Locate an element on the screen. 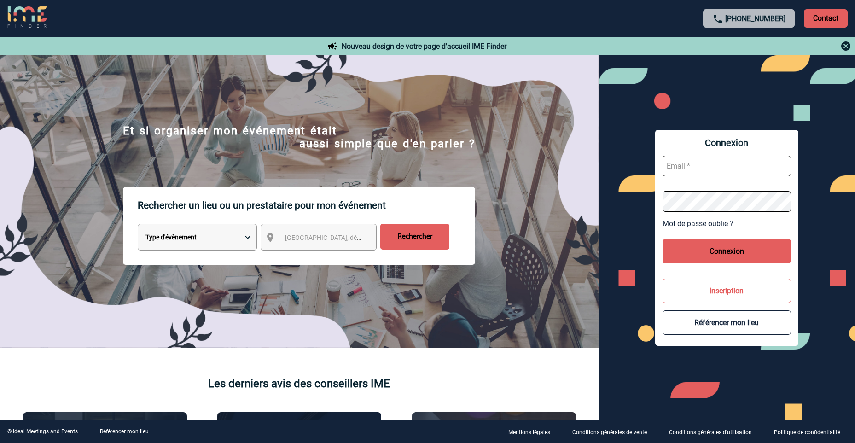 The image size is (855, 443). p: Mentions légales is located at coordinates (529, 432).